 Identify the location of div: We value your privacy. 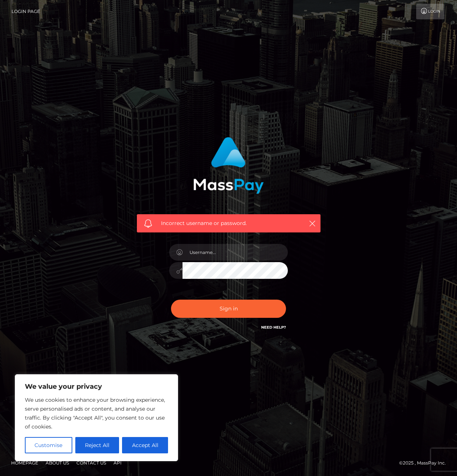
(97, 417).